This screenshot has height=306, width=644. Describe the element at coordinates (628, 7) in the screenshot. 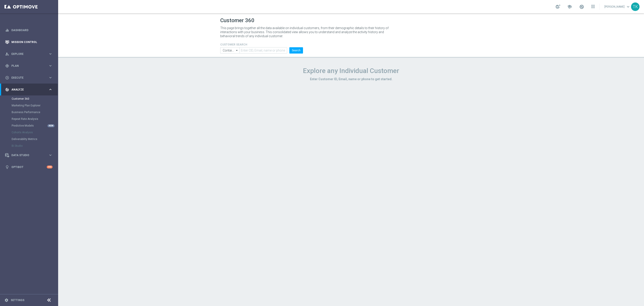

I see `span: keyboard_arrow_down` at that location.